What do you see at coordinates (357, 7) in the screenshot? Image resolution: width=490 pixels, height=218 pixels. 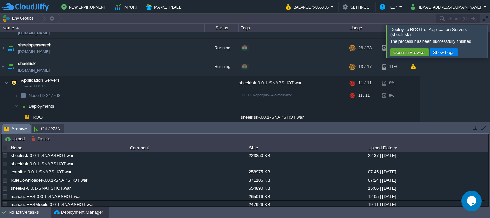 I see `button: Settings` at bounding box center [357, 7].